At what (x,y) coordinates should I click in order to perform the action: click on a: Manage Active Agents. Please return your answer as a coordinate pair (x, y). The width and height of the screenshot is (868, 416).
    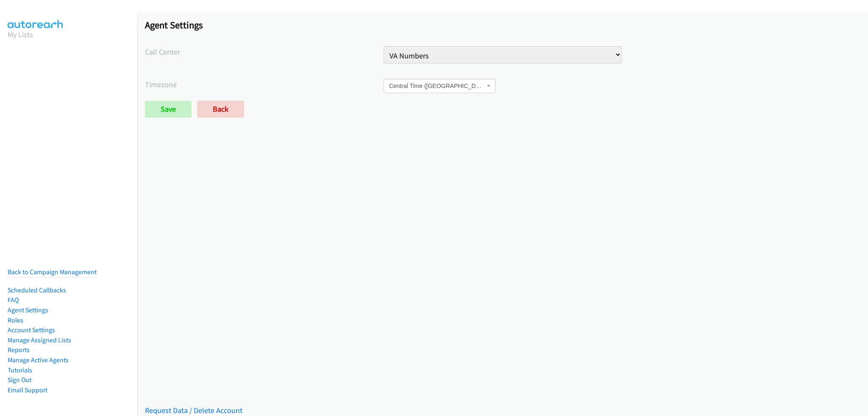
    Looking at the image, I should click on (38, 360).